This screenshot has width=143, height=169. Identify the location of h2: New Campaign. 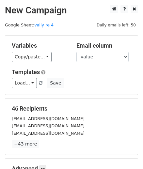
(72, 10).